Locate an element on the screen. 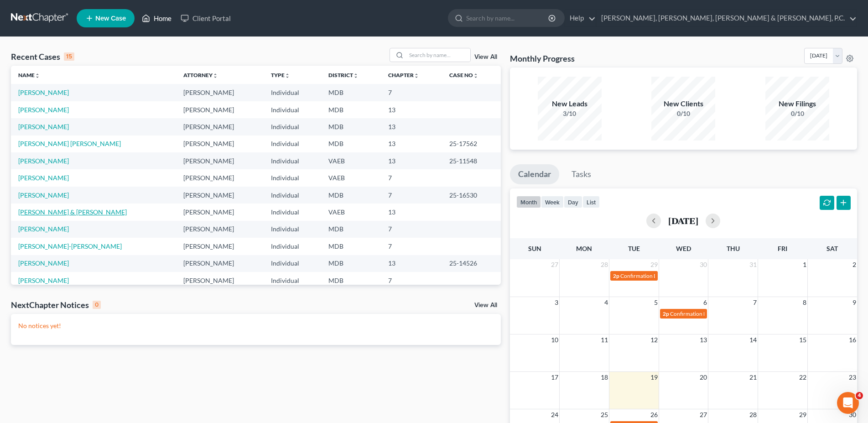 The width and height of the screenshot is (868, 423). div: 15 is located at coordinates (69, 56).